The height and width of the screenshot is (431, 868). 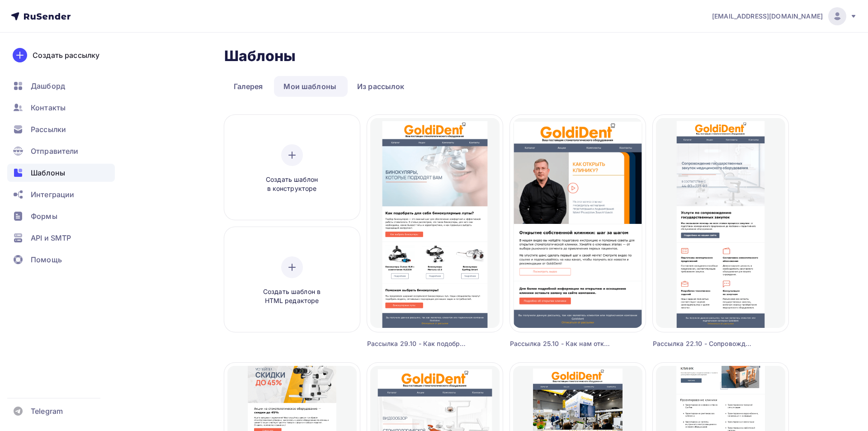 What do you see at coordinates (381, 87) in the screenshot?
I see `a: Из рассылок` at bounding box center [381, 87].